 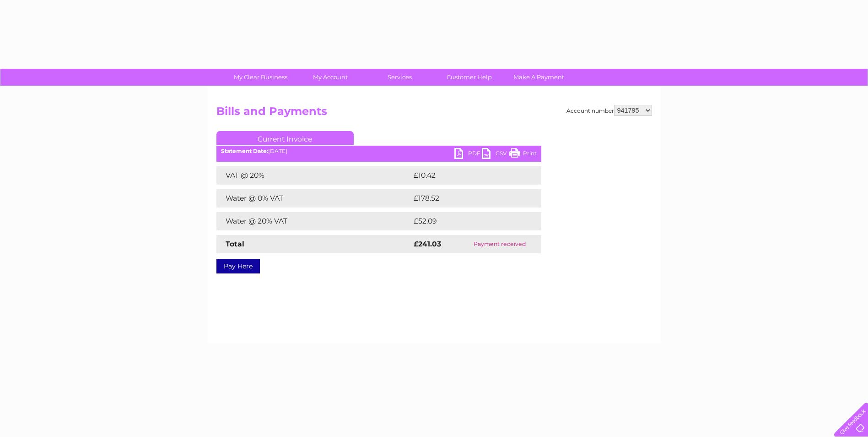 I want to click on a: My Clear Business, so click(x=261, y=77).